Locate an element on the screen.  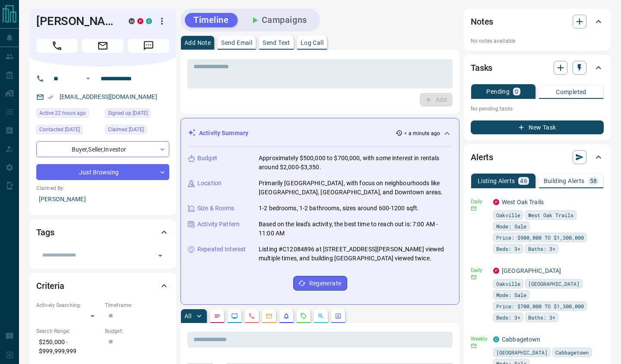
p: No pending tasks is located at coordinates (538, 109).